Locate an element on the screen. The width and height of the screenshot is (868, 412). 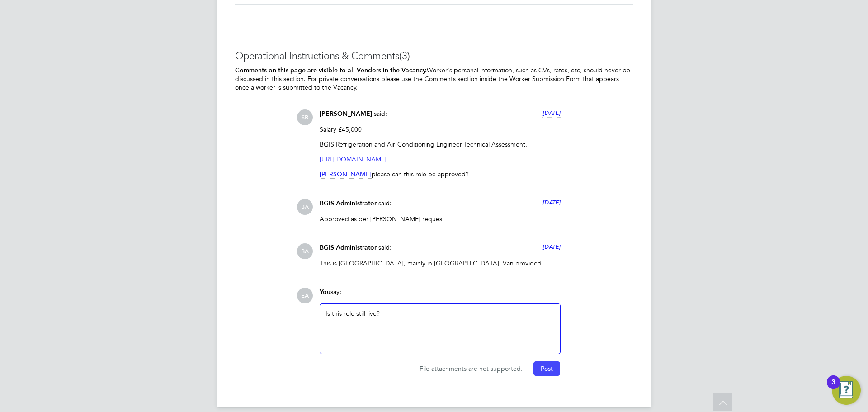
div: Is this role still live? is located at coordinates (440, 329).